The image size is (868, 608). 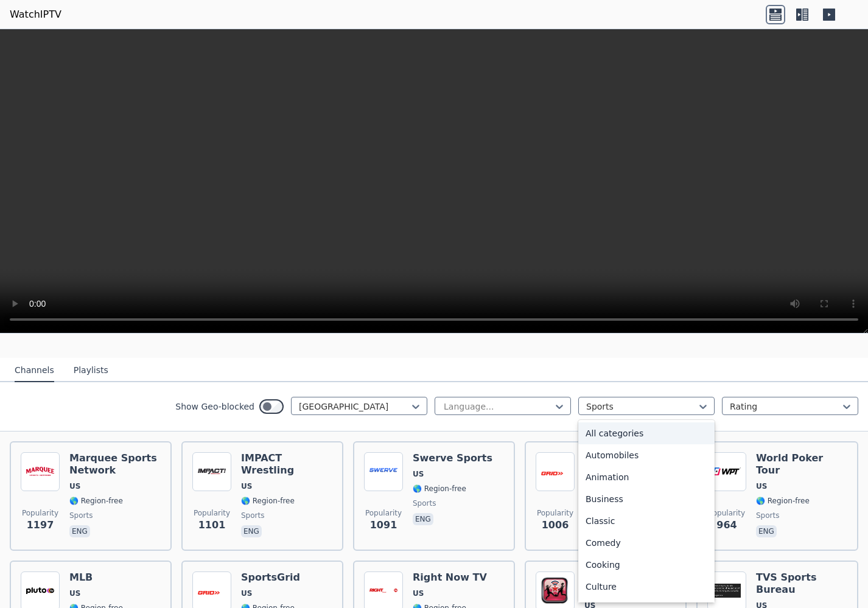 I want to click on img: IMPACT Wrestling, so click(x=212, y=471).